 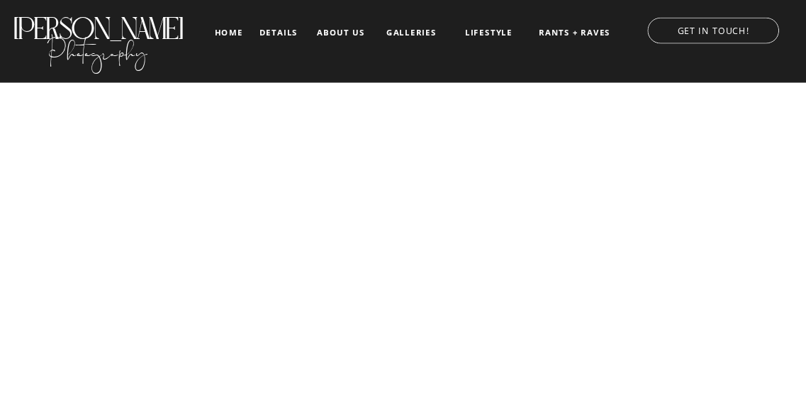 I want to click on h2: TELLING YOUR LOVE STORY, so click(x=403, y=343).